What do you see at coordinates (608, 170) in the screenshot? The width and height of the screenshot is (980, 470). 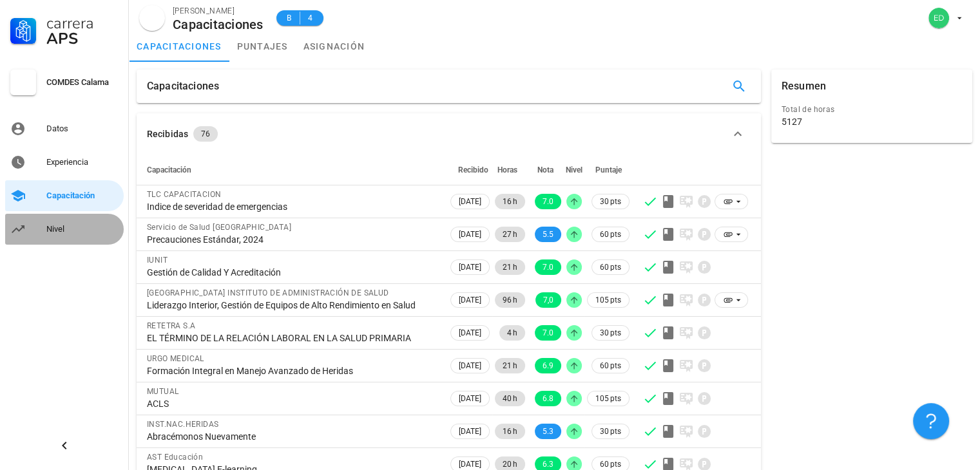 I see `th: Puntaje` at bounding box center [608, 170].